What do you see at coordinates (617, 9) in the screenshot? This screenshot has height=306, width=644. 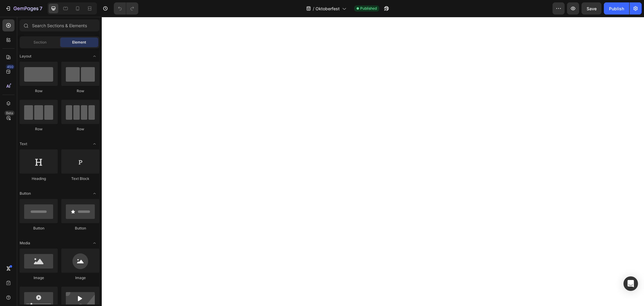 I see `div: Publish` at bounding box center [617, 9].